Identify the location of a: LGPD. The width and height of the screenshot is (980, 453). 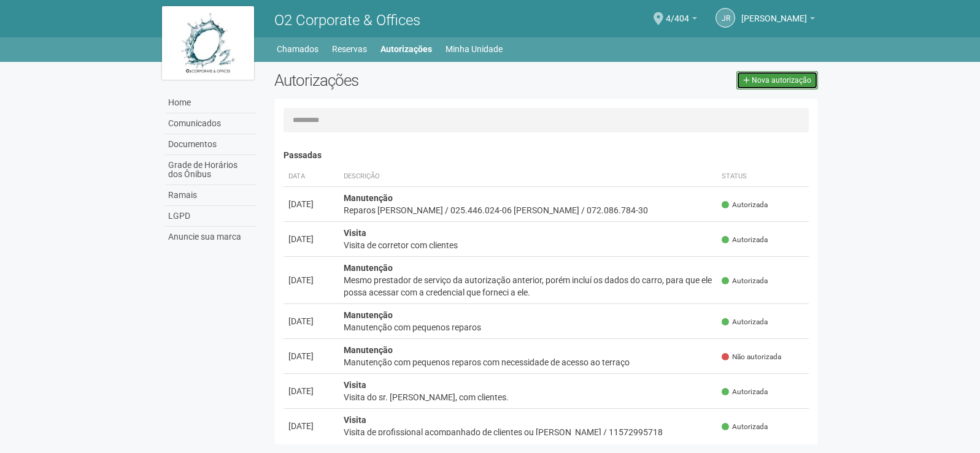
(211, 216).